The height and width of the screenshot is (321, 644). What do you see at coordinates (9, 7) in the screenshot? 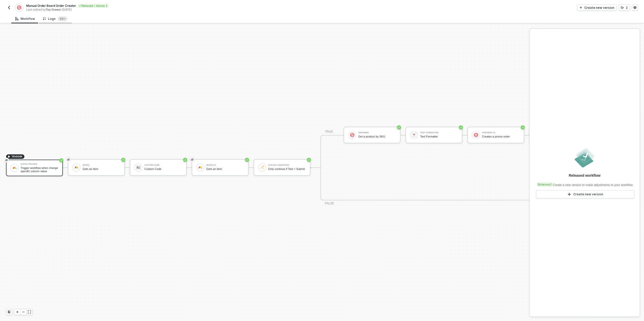
I see `img: back` at bounding box center [9, 7].